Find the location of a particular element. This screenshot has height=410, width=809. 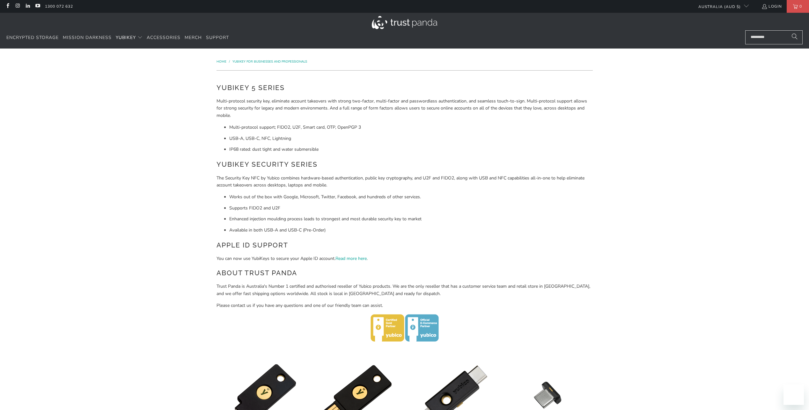

a: Login is located at coordinates (772, 6).